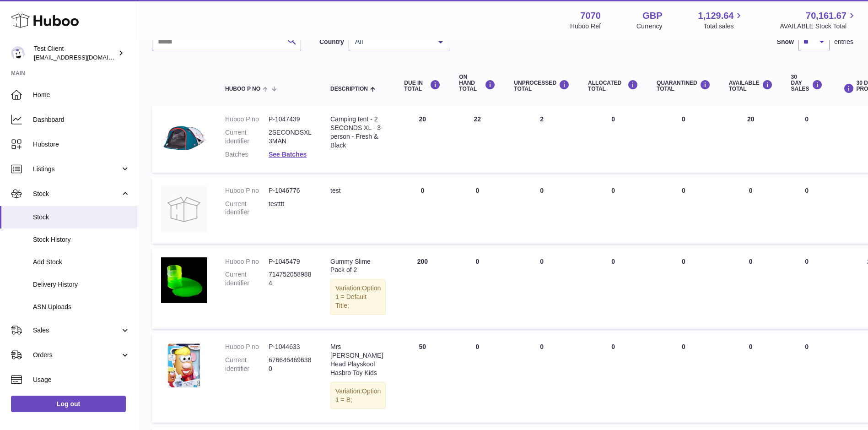  What do you see at coordinates (818, 26) in the screenshot?
I see `span: AVAILABLE Stock Total` at bounding box center [818, 26].